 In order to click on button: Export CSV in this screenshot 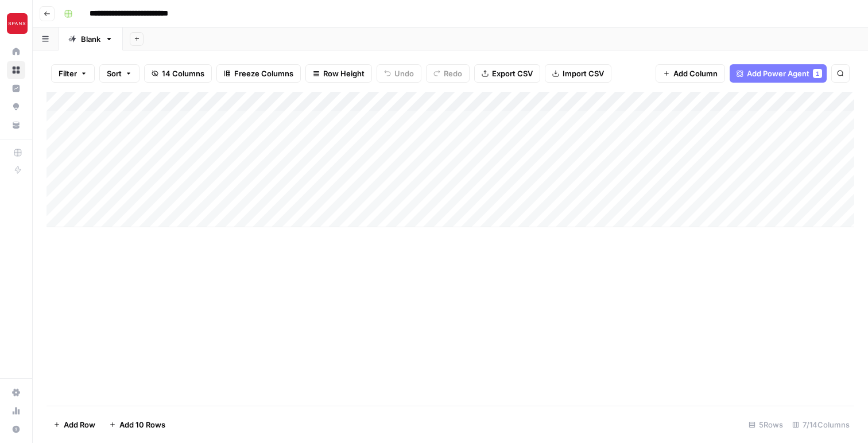, I will do `click(507, 73)`.